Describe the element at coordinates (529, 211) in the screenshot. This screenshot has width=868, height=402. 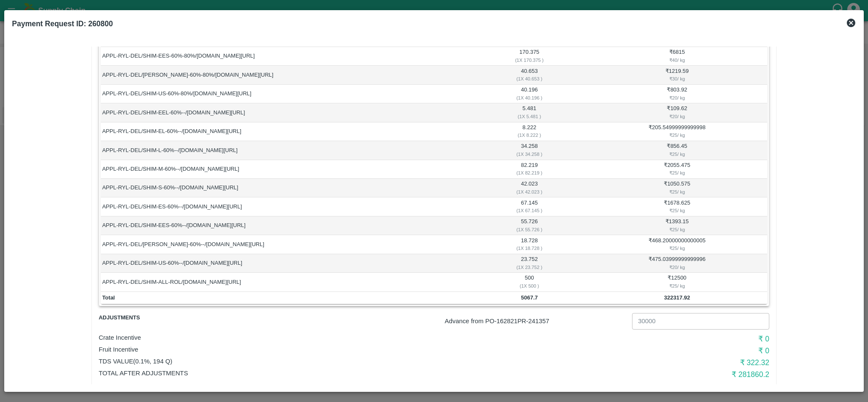
I see `div: ( 1 X 67.145 )` at that location.